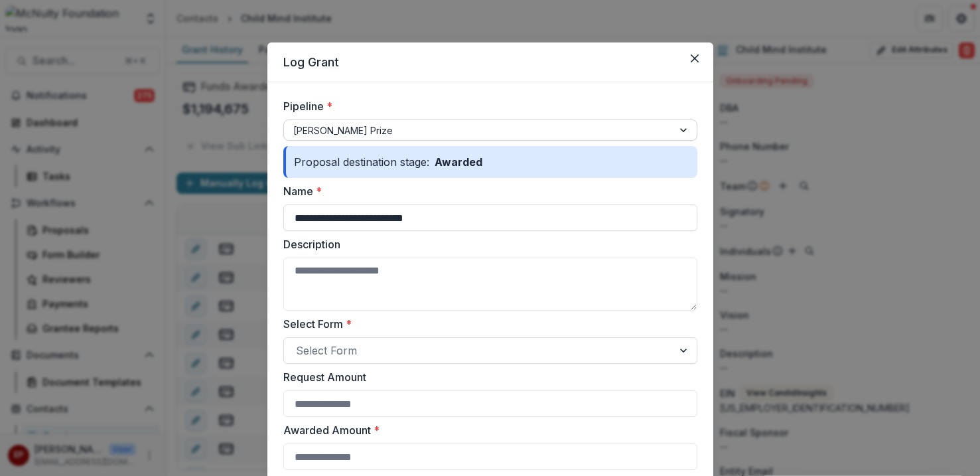 This screenshot has width=980, height=476. I want to click on p: Awarded, so click(459, 162).